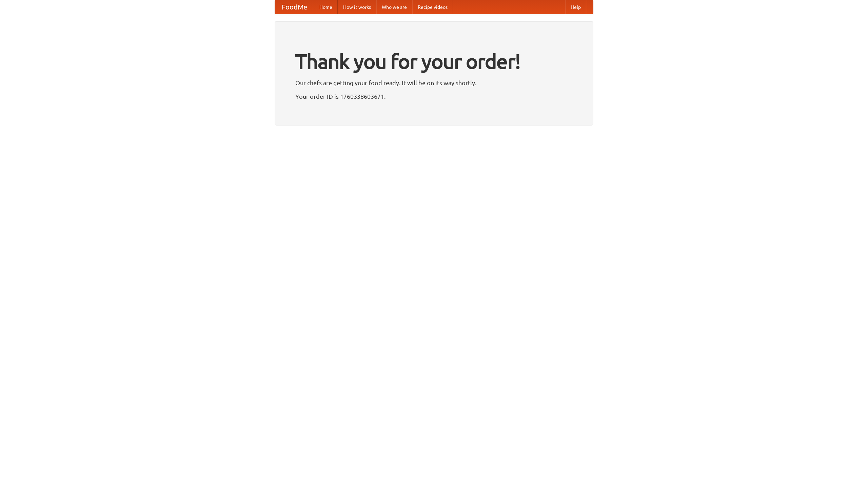 This screenshot has width=868, height=480. What do you see at coordinates (394, 7) in the screenshot?
I see `a: Who we are` at bounding box center [394, 7].